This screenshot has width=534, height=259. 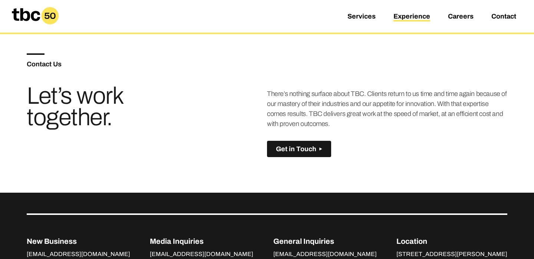 What do you see at coordinates (452, 241) in the screenshot?
I see `p: Location` at bounding box center [452, 241].